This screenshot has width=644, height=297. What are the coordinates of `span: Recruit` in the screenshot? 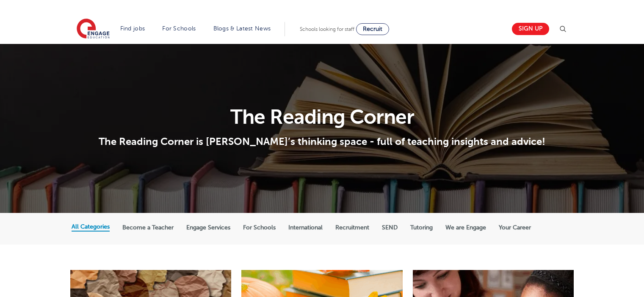 It's located at (372, 29).